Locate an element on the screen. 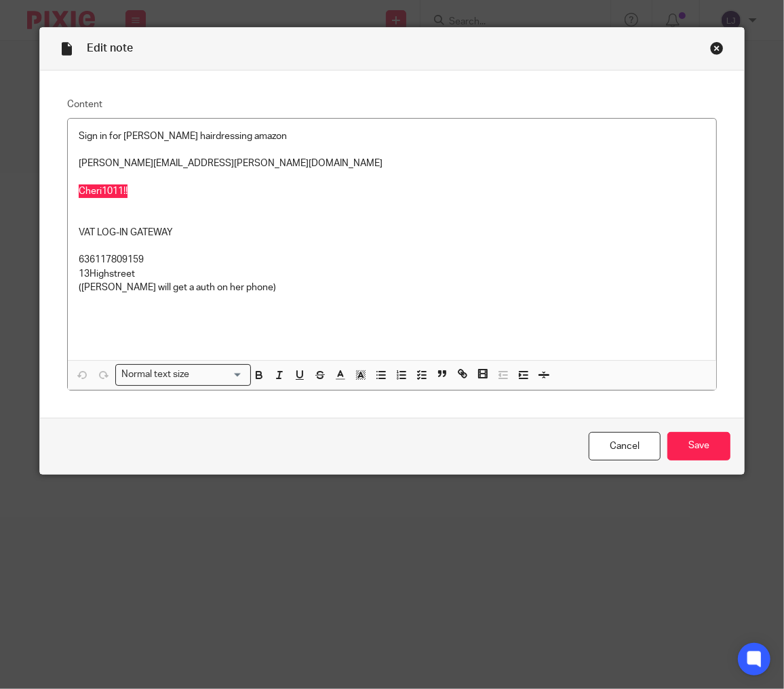 The image size is (784, 689). input: Save is located at coordinates (698, 446).